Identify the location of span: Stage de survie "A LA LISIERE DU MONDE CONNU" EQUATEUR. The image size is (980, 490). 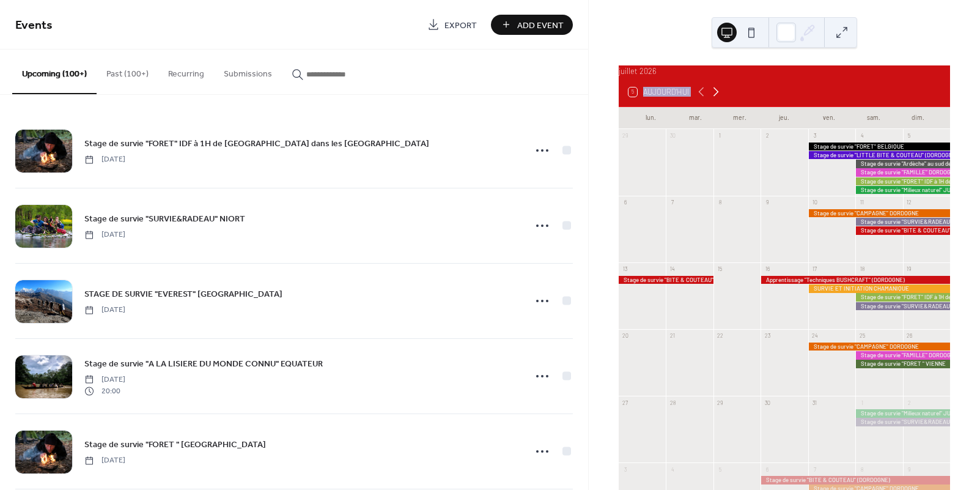
(203, 364).